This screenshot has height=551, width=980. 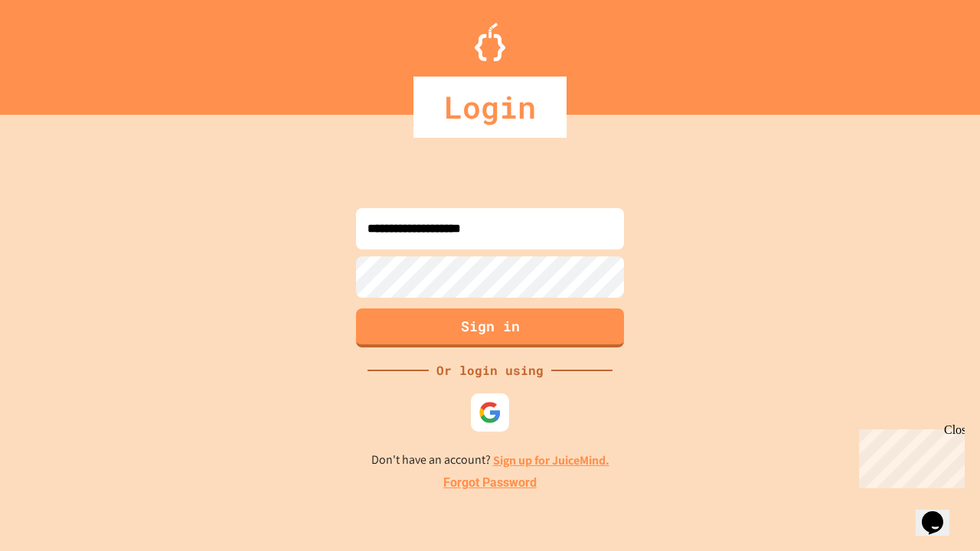 I want to click on div: Or login using, so click(x=490, y=370).